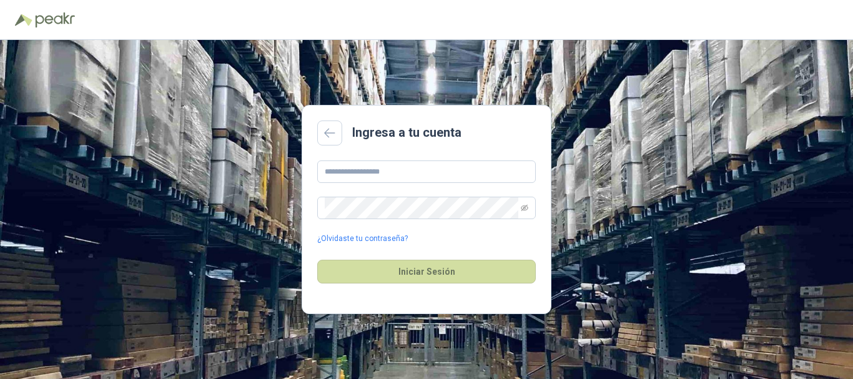  I want to click on img: Logo, so click(24, 20).